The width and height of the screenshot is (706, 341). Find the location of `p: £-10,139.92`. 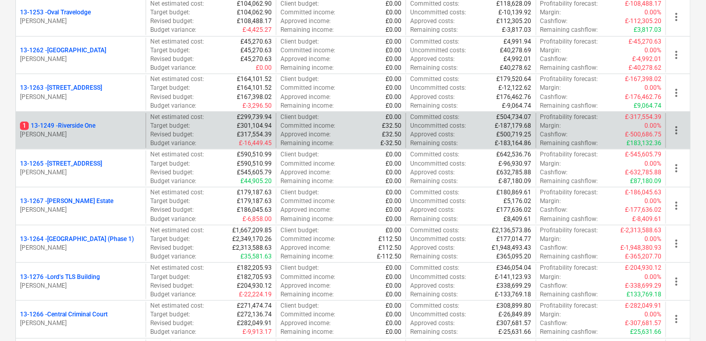

p: £-10,139.92 is located at coordinates (516, 12).